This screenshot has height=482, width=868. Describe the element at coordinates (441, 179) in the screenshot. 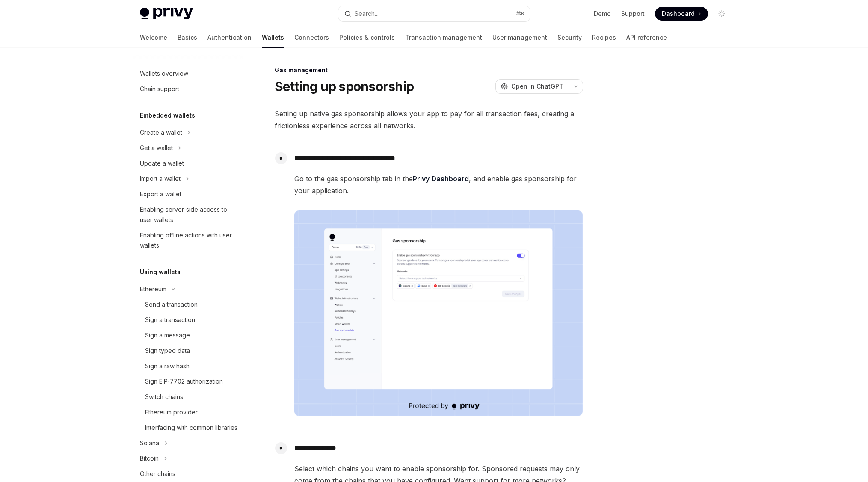

I see `a: Privy Dashboard` at that location.